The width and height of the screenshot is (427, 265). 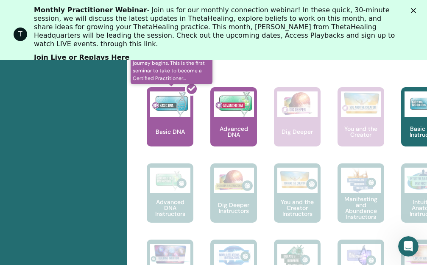 What do you see at coordinates (20, 34) in the screenshot?
I see `div: Profile image for ThetaHealing` at bounding box center [20, 34].